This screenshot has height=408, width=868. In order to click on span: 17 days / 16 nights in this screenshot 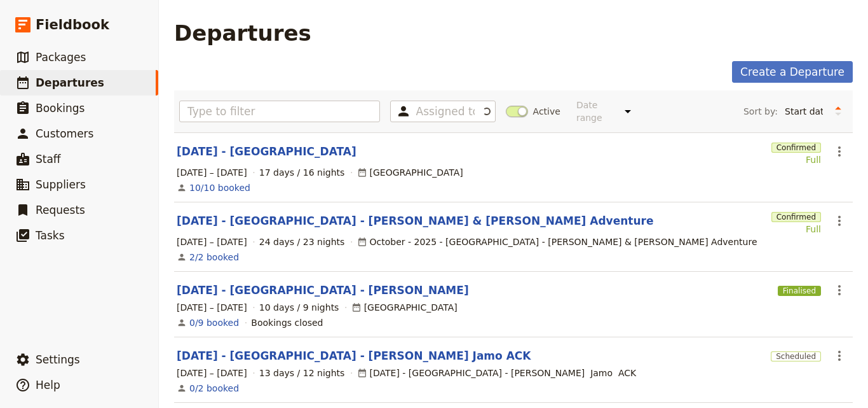, I will do `click(302, 172)`.